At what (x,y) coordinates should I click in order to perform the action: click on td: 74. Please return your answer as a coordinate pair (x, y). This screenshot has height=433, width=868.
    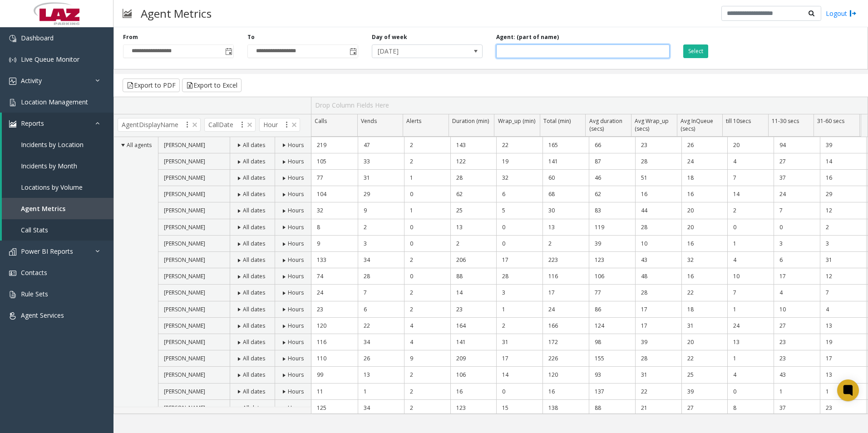
    Looking at the image, I should click on (335, 276).